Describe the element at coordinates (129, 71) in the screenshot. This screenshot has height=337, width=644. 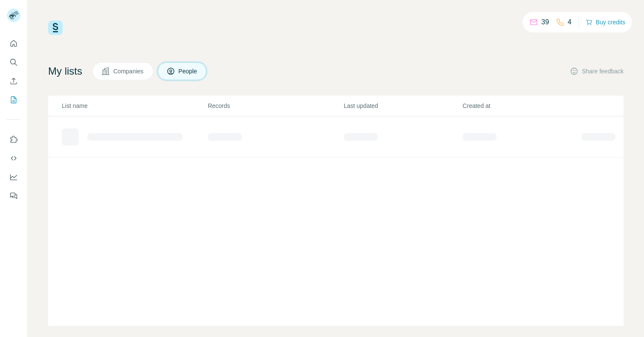
I see `span: Companies` at that location.